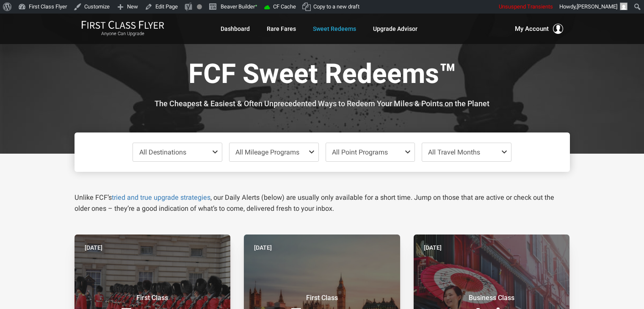 This screenshot has height=309, width=644. What do you see at coordinates (360, 152) in the screenshot?
I see `span: All Point Programs` at bounding box center [360, 152].